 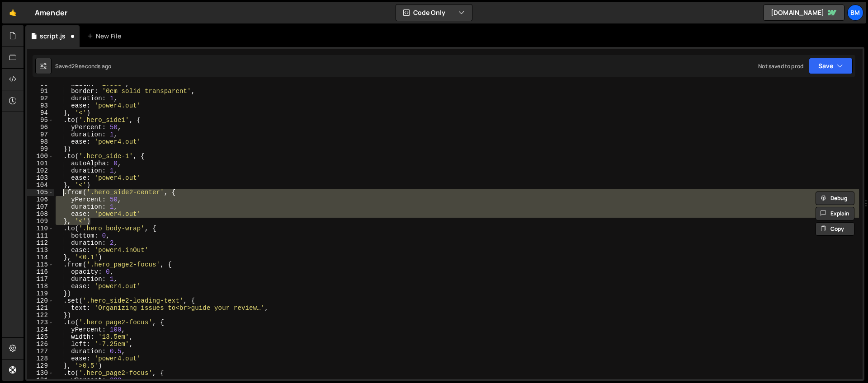 I want to click on div: 103, so click(x=40, y=178).